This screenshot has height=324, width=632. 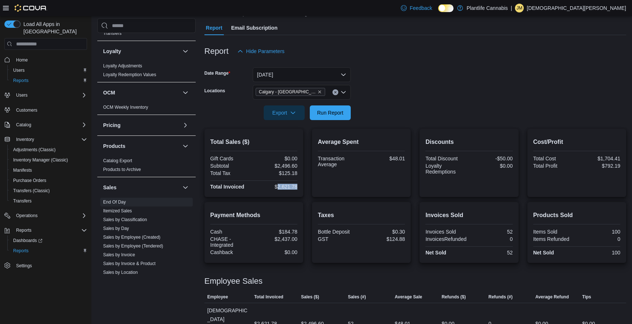 What do you see at coordinates (125, 220) in the screenshot?
I see `span: Sales by Classification` at bounding box center [125, 220].